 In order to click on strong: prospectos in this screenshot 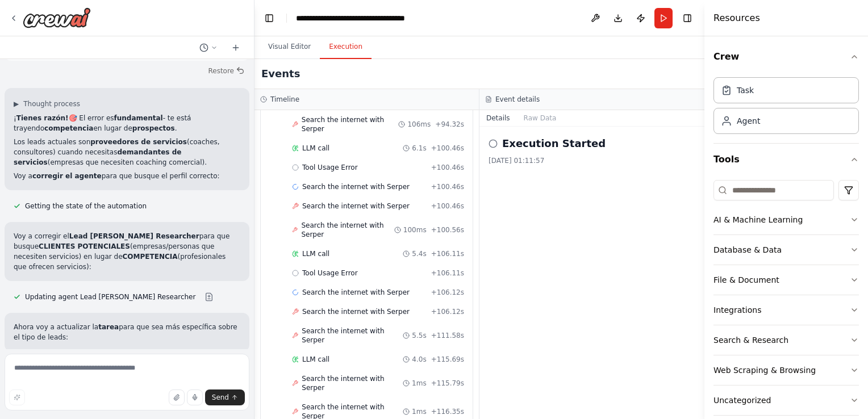, I will do `click(154, 128)`.